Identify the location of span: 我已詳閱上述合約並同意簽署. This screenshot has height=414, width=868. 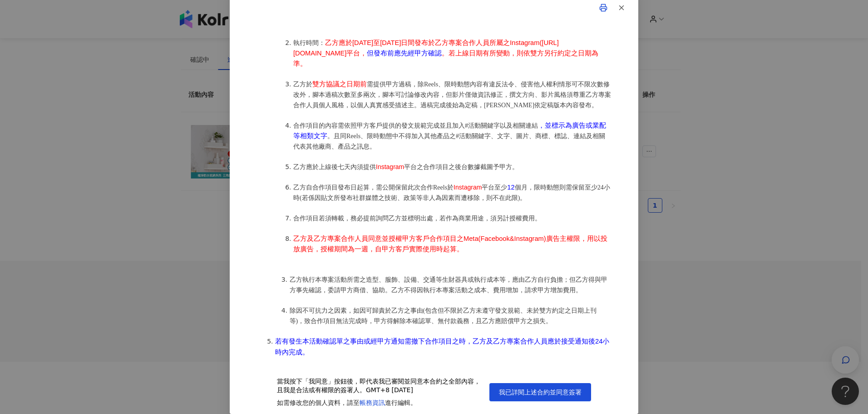
(540, 392).